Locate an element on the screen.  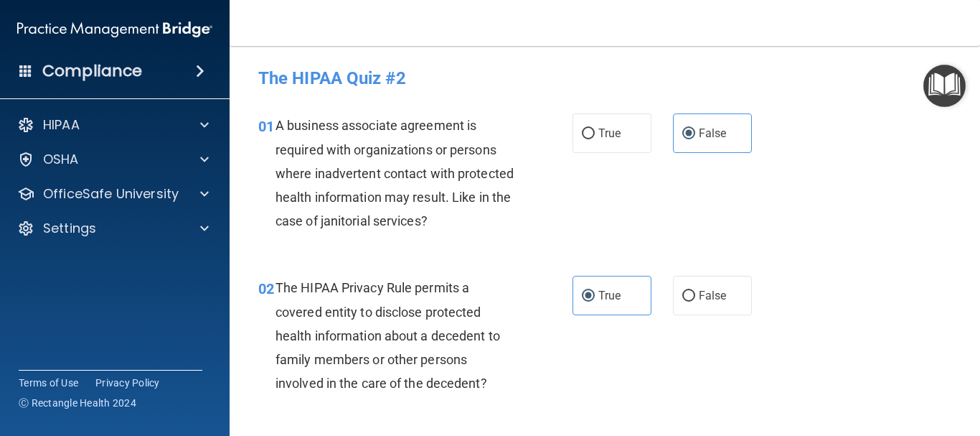
span: The HIPAA Privacy Rule permits a covered entity to disclose protected health information about a ... is located at coordinates (387, 335).